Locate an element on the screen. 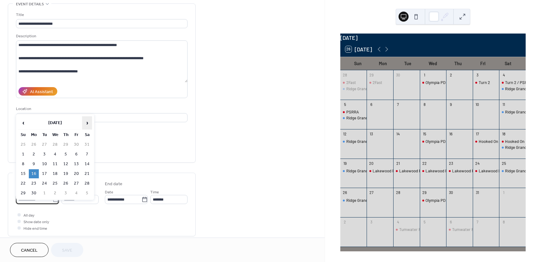 This screenshot has height=262, width=541. td: 8 is located at coordinates (23, 164).